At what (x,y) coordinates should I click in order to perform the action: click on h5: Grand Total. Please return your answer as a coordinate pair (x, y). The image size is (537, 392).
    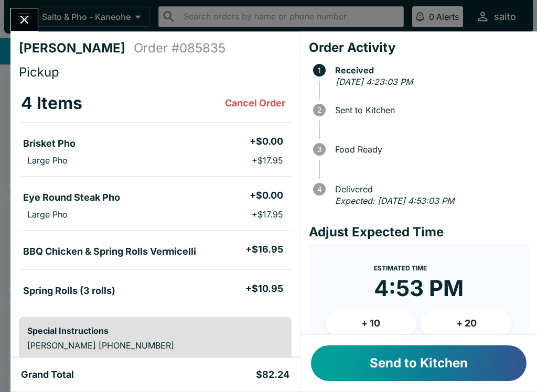
    Looking at the image, I should click on (47, 375).